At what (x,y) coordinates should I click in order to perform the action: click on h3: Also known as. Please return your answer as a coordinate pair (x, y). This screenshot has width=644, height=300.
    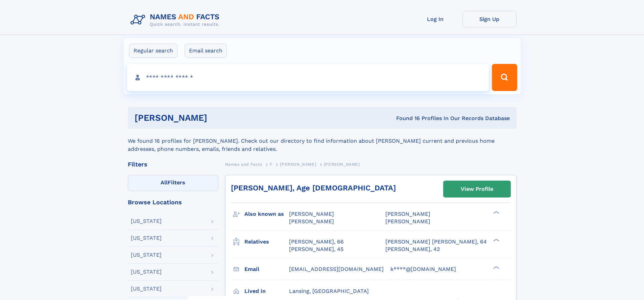
    Looking at the image, I should click on (267, 214).